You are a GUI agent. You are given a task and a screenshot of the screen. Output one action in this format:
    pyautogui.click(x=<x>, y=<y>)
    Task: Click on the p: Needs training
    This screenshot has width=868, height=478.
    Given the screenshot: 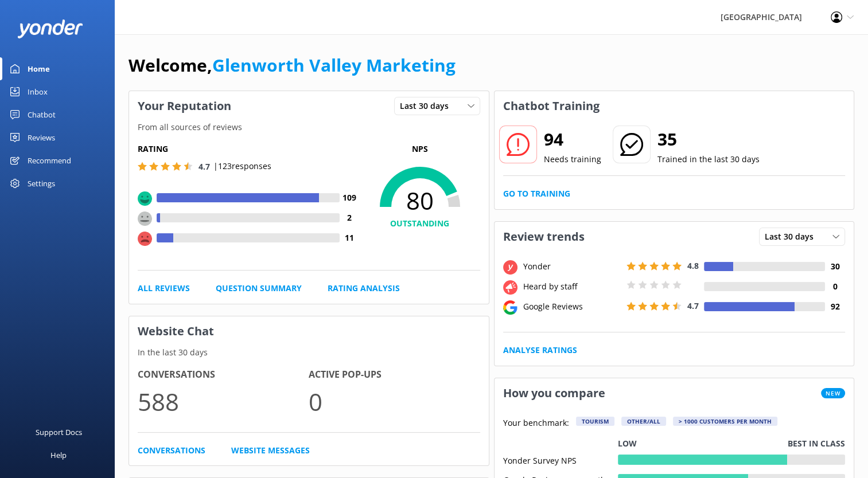 What is the action you would take?
    pyautogui.click(x=573, y=160)
    